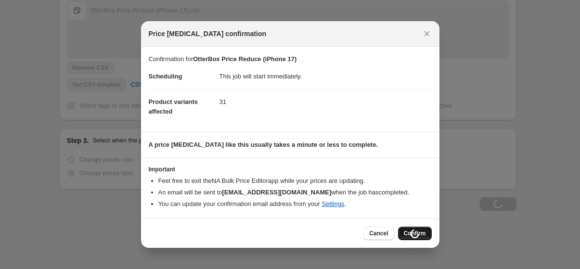  What do you see at coordinates (166, 76) in the screenshot?
I see `span: Scheduling` at bounding box center [166, 76].